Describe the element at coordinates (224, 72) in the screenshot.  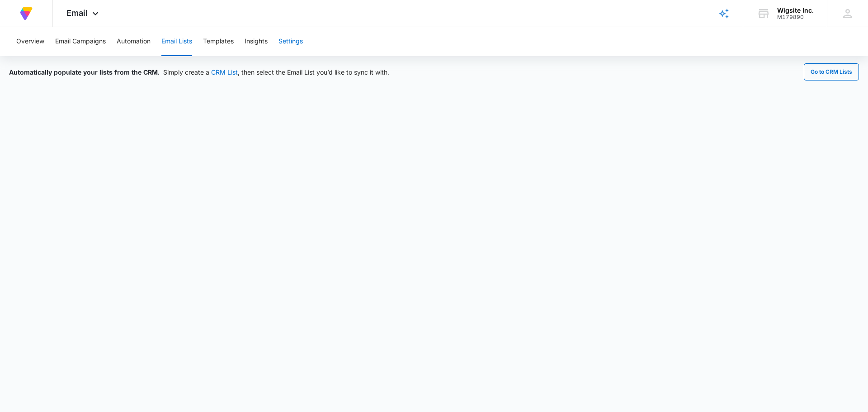
I see `a: CRM List` at that location.